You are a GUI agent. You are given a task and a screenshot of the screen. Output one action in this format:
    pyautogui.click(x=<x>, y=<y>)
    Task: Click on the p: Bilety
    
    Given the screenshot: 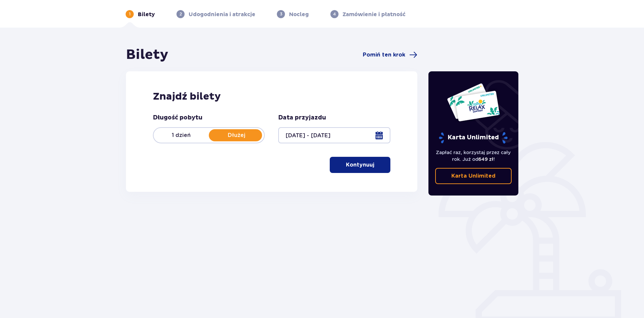 What is the action you would take?
    pyautogui.click(x=146, y=14)
    